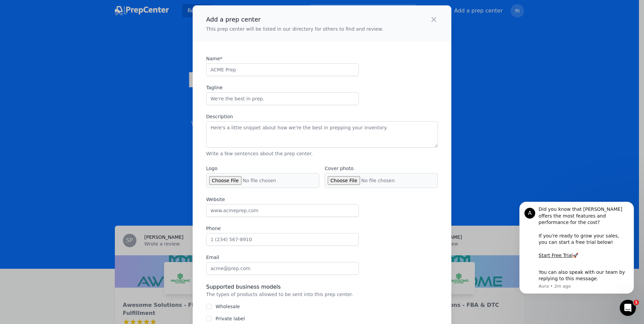 Image resolution: width=644 pixels, height=324 pixels. What do you see at coordinates (230, 318) in the screenshot?
I see `label: Private label` at bounding box center [230, 318].